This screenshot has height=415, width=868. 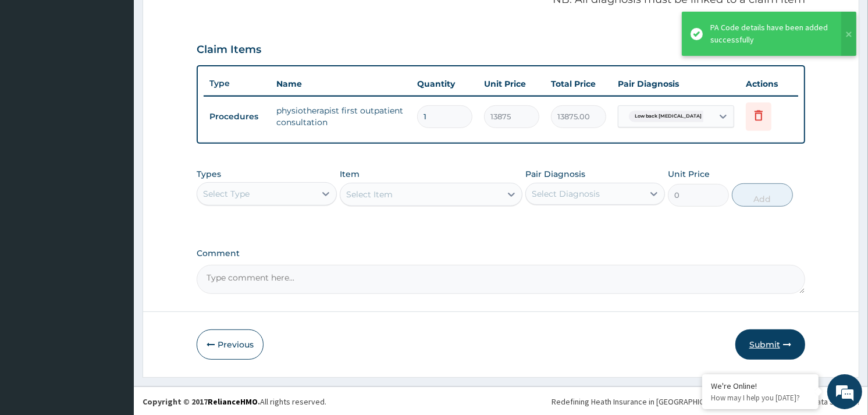 What do you see at coordinates (233, 402) in the screenshot?
I see `a: RelianceHMO` at bounding box center [233, 402].